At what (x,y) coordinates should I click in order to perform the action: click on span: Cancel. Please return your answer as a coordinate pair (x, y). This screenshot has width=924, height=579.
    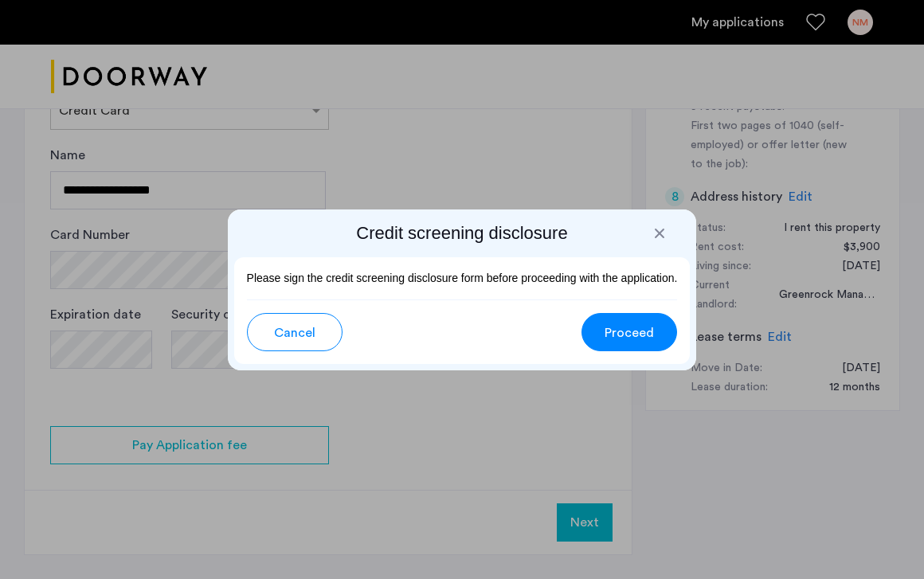
    Looking at the image, I should click on (294, 333).